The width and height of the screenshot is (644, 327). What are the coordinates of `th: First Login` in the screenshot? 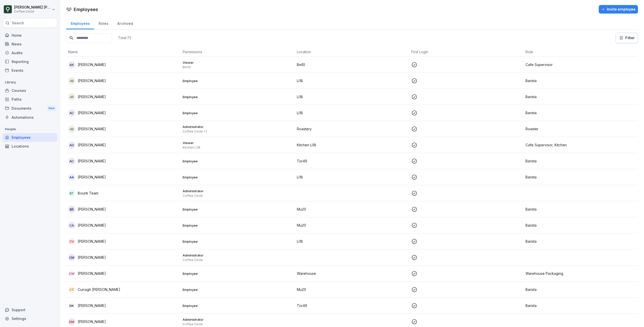 It's located at (466, 52).